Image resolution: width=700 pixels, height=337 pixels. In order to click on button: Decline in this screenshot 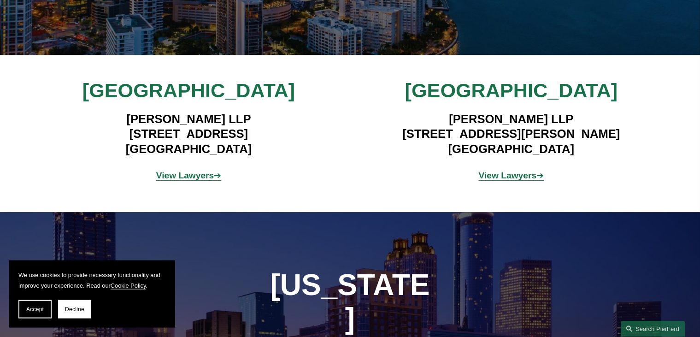, I will do `click(75, 309)`.